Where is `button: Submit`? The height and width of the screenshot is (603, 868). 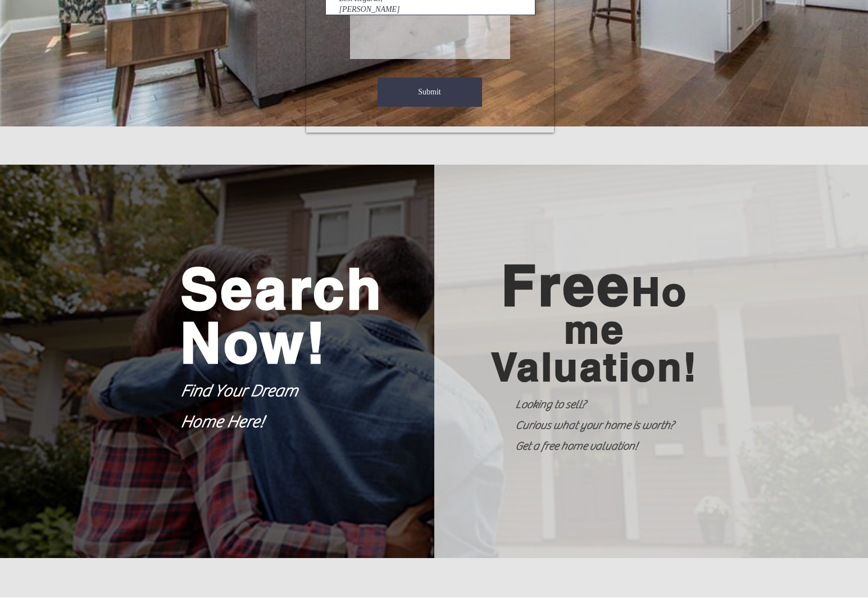 button: Submit is located at coordinates (430, 92).